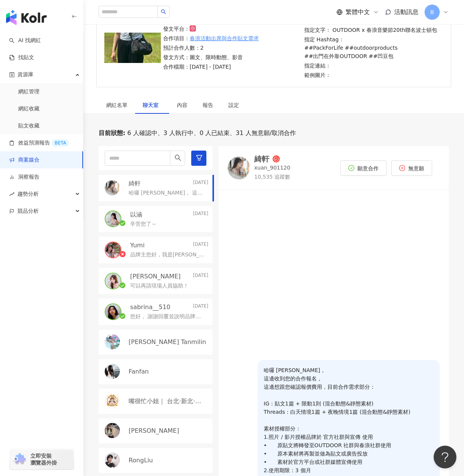 The height and width of the screenshot is (476, 464). What do you see at coordinates (28, 211) in the screenshot?
I see `span: 競品分析` at bounding box center [28, 211].